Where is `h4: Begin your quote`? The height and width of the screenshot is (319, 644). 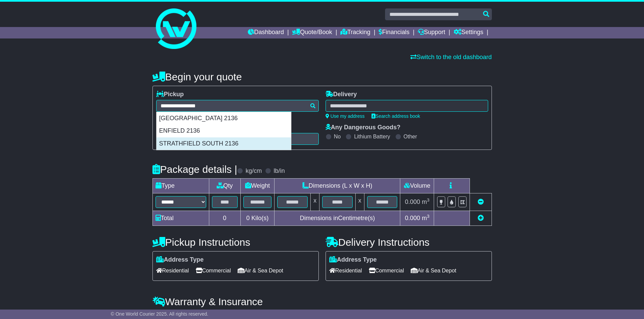
h4: Begin your quote is located at coordinates (322, 77).